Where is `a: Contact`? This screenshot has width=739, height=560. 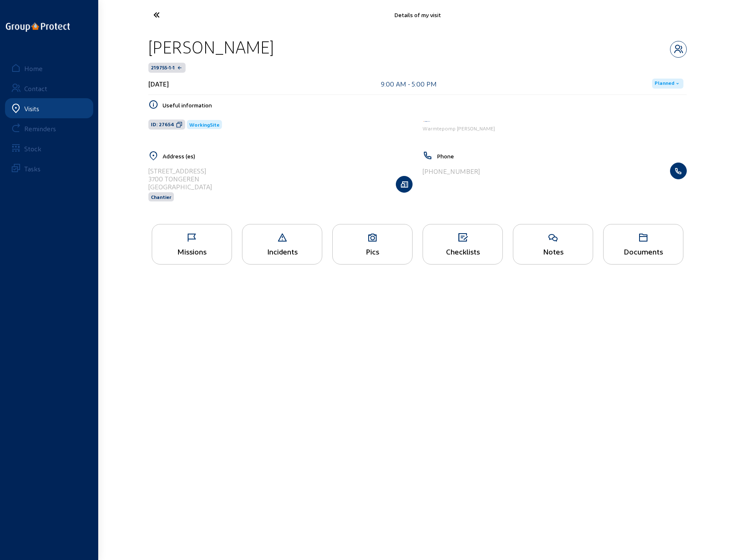
a: Contact is located at coordinates (49, 88).